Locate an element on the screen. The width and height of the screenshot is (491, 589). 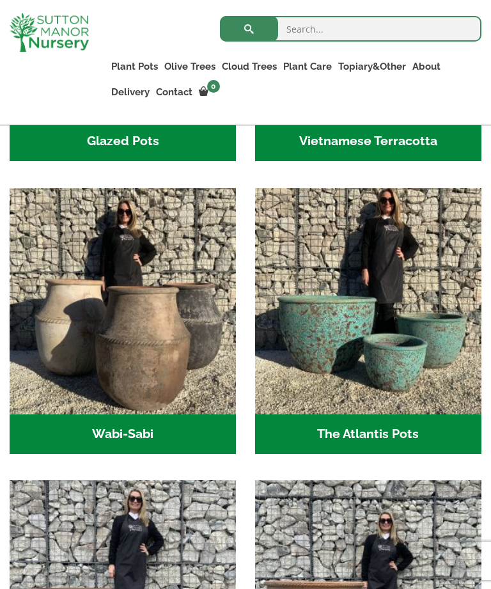
a: Plant Care is located at coordinates (308, 67).